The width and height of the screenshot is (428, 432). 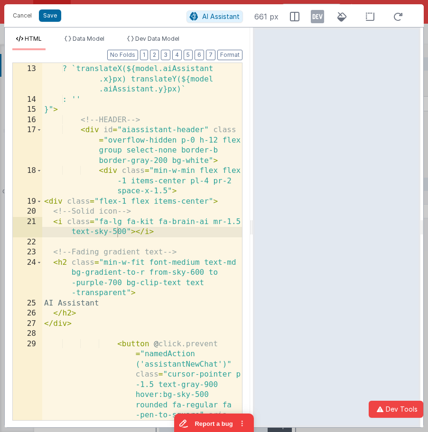 I want to click on button: 4, so click(x=177, y=55).